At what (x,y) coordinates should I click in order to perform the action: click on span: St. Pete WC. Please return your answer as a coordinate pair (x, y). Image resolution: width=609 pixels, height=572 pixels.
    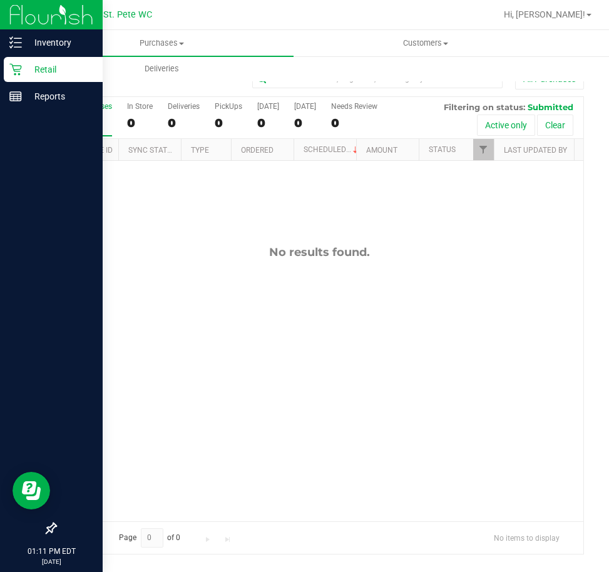
    Looking at the image, I should click on (128, 14).